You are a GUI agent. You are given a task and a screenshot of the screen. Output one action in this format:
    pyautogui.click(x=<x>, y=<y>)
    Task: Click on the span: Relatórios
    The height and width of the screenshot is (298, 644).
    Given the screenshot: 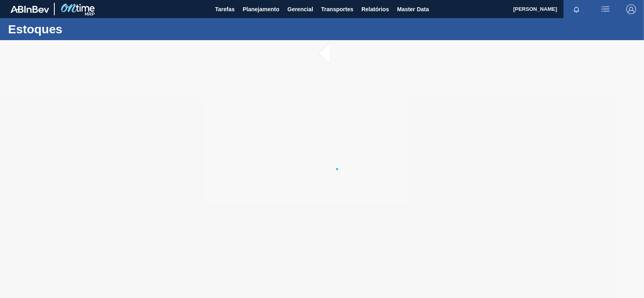 What is the action you would take?
    pyautogui.click(x=375, y=9)
    